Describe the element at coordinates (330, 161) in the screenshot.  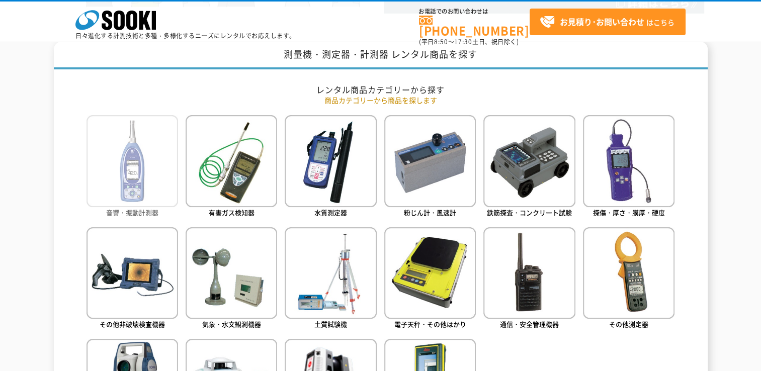
I see `img: 水質測定器` at that location.